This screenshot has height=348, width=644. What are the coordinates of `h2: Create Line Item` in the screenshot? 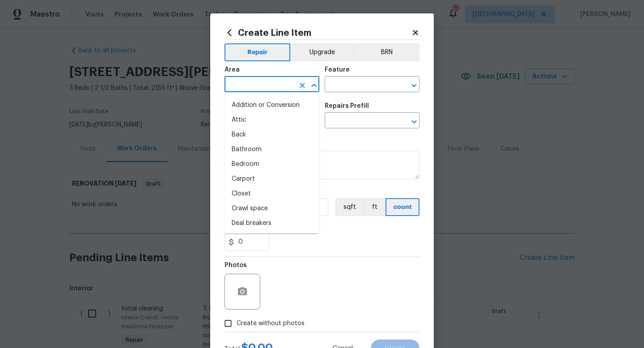 It's located at (318, 32).